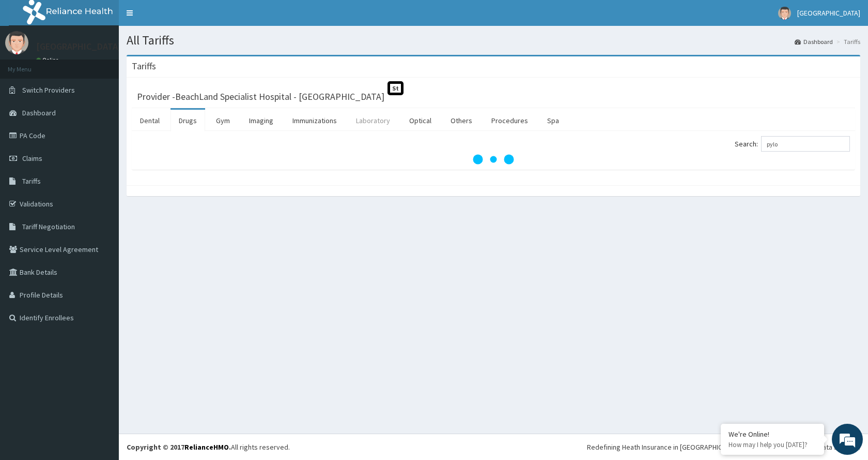 This screenshot has width=868, height=460. What do you see at coordinates (49, 226) in the screenshot?
I see `span: Tariff Negotiation` at bounding box center [49, 226].